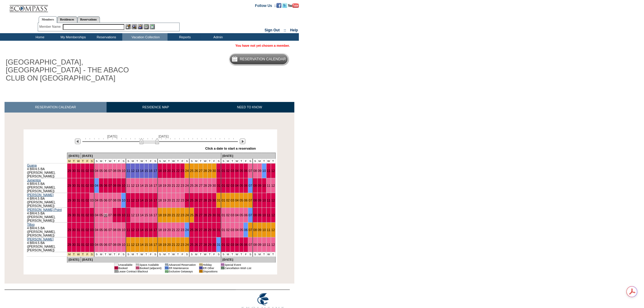 Image resolution: width=644 pixels, height=308 pixels. I want to click on td: Home, so click(39, 37).